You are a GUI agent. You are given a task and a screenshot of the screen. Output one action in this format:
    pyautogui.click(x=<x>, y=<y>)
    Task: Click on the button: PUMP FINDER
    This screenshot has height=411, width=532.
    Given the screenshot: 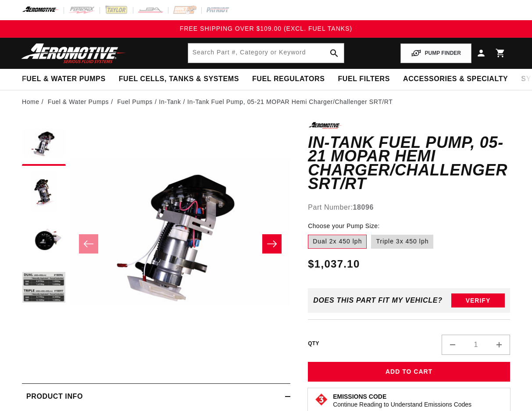 What is the action you would take?
    pyautogui.click(x=436, y=53)
    